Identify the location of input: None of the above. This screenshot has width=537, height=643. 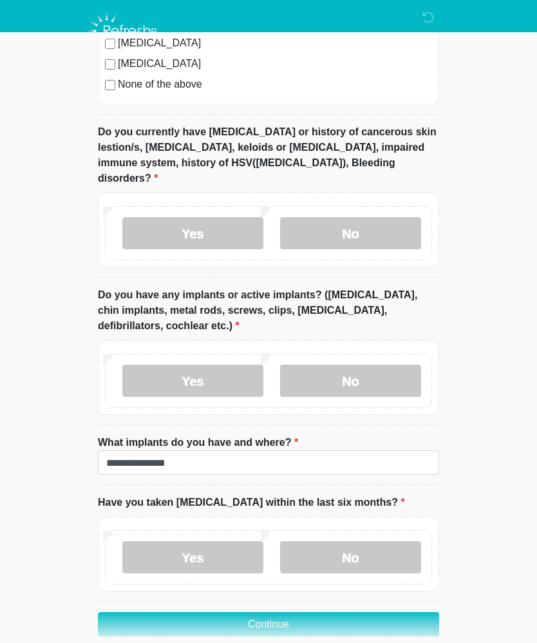
(110, 85).